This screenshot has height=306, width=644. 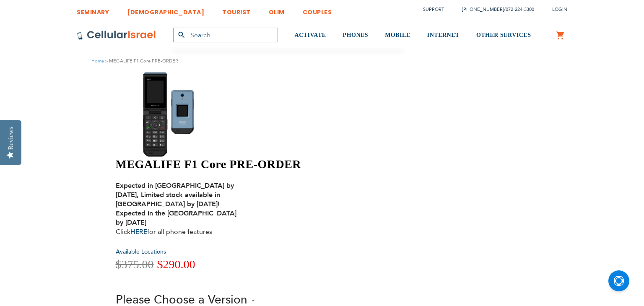 I want to click on span: ACTIVATE, so click(x=310, y=34).